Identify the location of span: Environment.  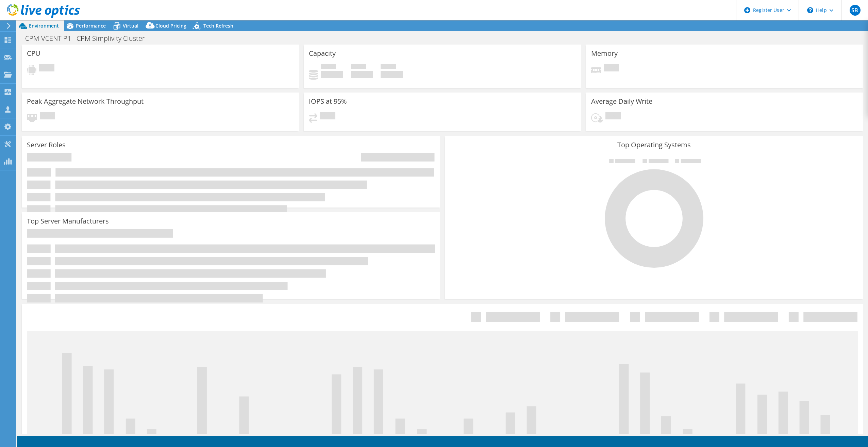
(44, 25).